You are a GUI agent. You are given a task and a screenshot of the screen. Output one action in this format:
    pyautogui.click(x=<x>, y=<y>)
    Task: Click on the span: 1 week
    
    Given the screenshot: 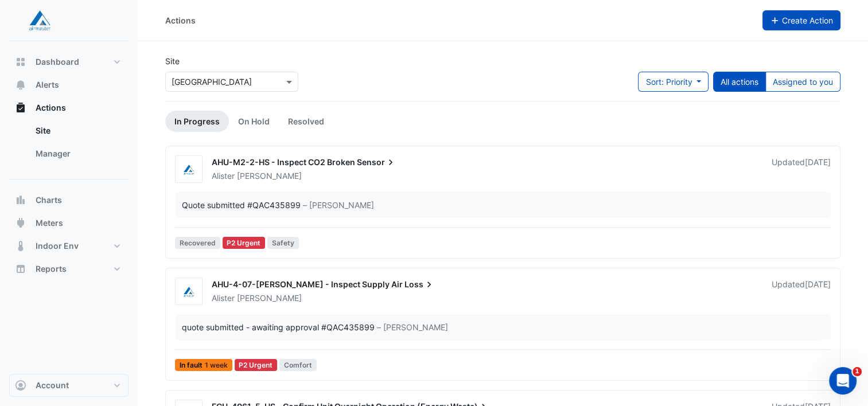 What is the action you would take?
    pyautogui.click(x=216, y=366)
    